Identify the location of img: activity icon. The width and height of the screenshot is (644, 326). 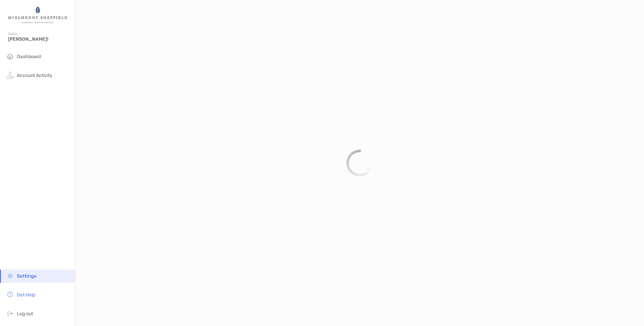
(10, 75).